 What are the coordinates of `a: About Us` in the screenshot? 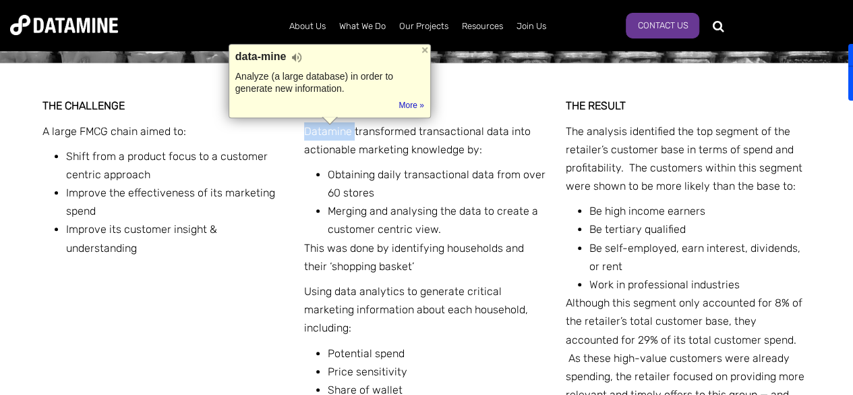 It's located at (308, 26).